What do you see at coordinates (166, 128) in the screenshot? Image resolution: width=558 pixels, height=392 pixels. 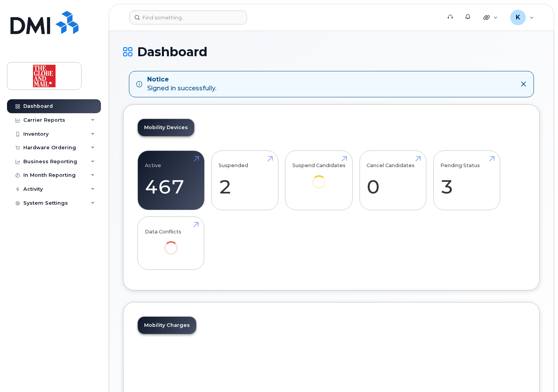 I see `a: Mobility Devices` at bounding box center [166, 128].